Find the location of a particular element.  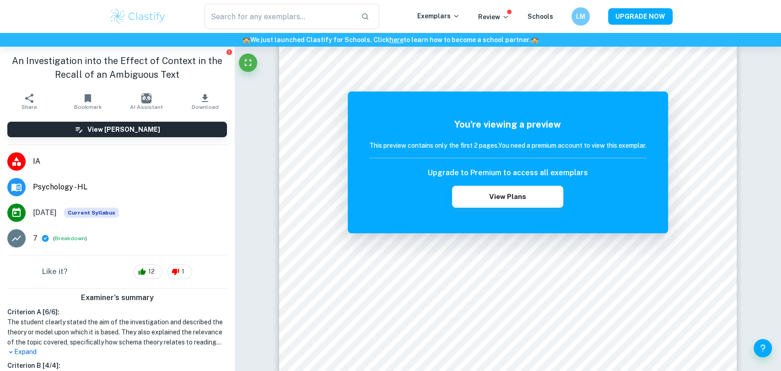

button: Breakdown is located at coordinates (70, 238).